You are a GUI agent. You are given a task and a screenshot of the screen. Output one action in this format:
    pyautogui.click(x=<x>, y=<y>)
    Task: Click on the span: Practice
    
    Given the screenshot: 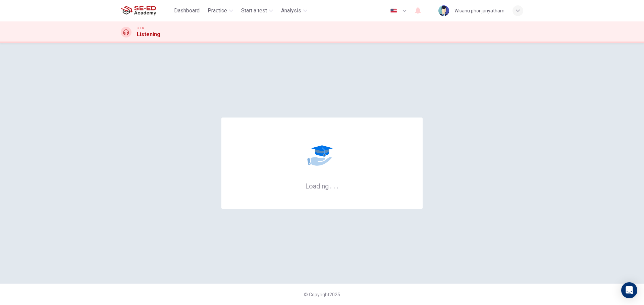 What is the action you would take?
    pyautogui.click(x=217, y=11)
    